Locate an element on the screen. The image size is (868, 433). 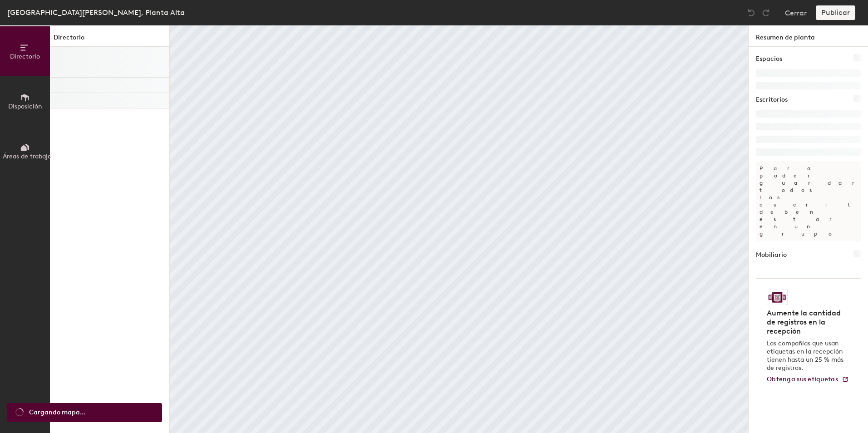
span: Directorio is located at coordinates (25, 56).